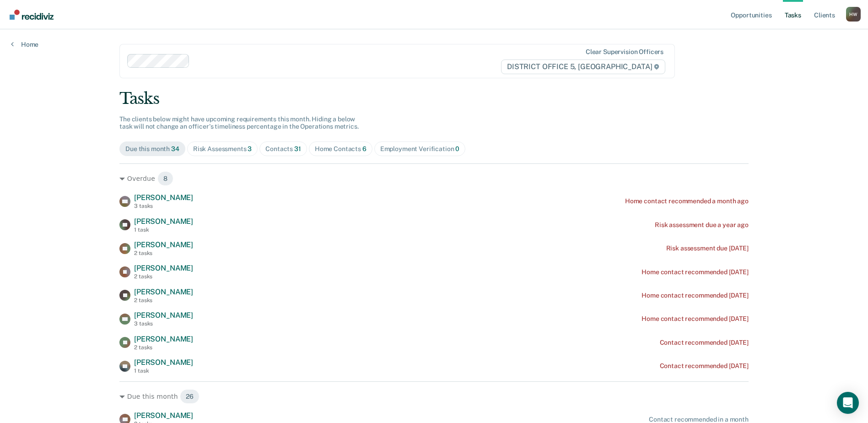 The image size is (868, 423). I want to click on div: Home Contacts, so click(340, 149).